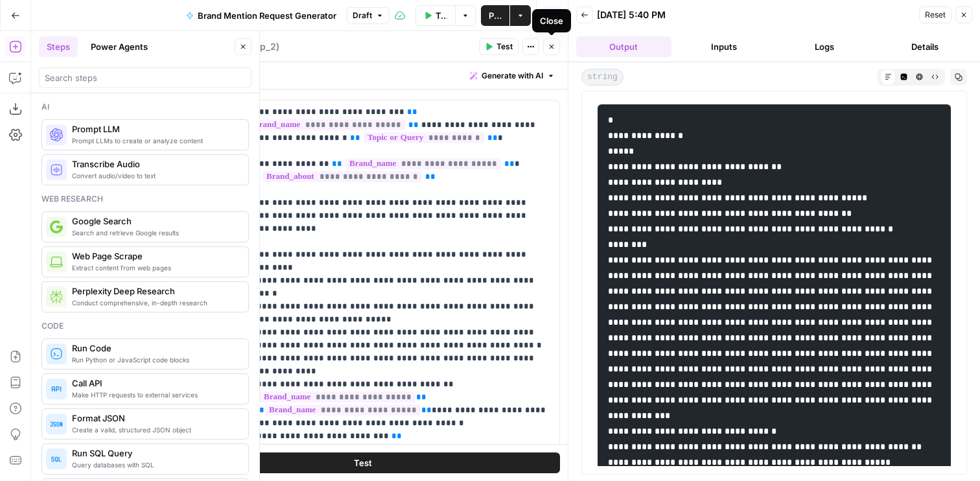  What do you see at coordinates (602, 77) in the screenshot?
I see `span: string` at bounding box center [602, 77].